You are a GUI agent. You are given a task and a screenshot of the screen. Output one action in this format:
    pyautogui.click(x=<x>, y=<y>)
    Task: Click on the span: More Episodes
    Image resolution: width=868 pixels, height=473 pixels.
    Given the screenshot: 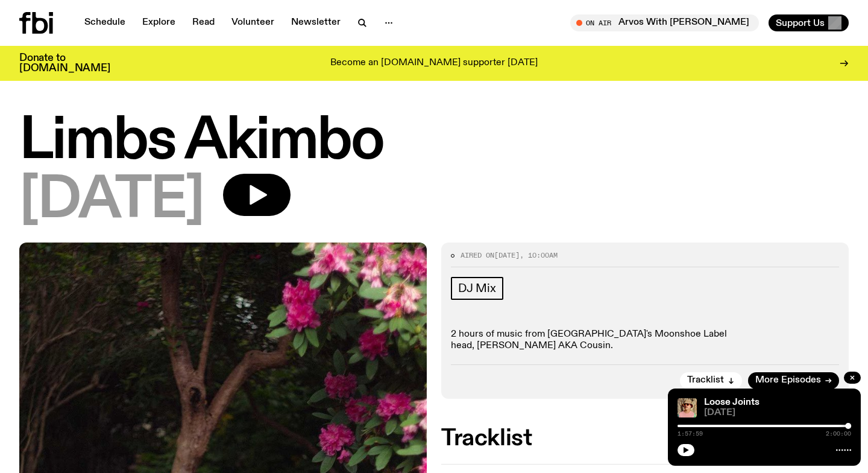 What is the action you would take?
    pyautogui.click(x=788, y=380)
    